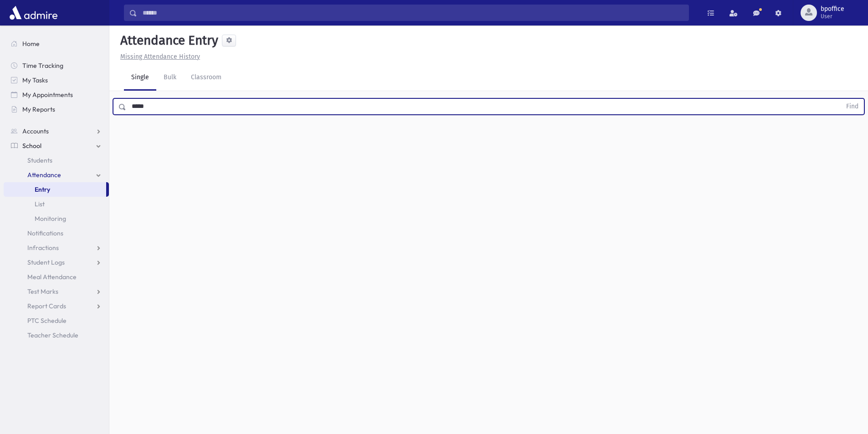 The image size is (868, 434). I want to click on h5: Attendance Entry, so click(167, 41).